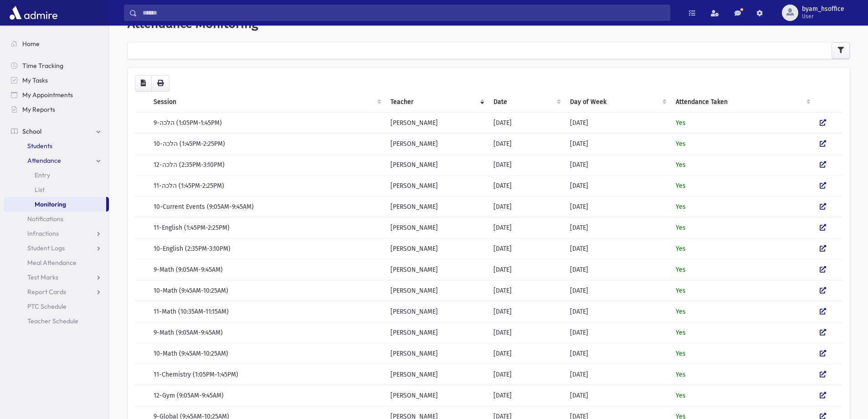  I want to click on span: Infractions, so click(43, 234).